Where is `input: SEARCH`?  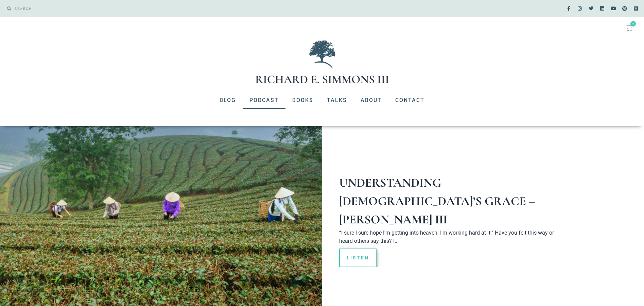
input: SEARCH is located at coordinates (165, 8).